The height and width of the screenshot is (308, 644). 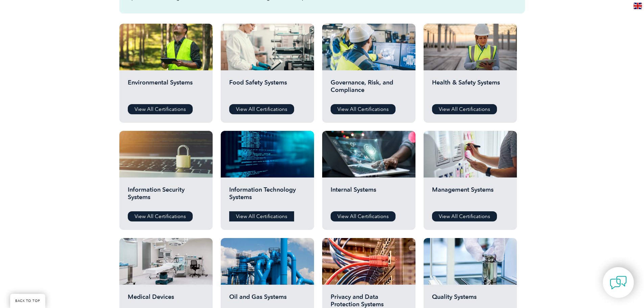 I want to click on h2: Information Security Systems, so click(x=166, y=196).